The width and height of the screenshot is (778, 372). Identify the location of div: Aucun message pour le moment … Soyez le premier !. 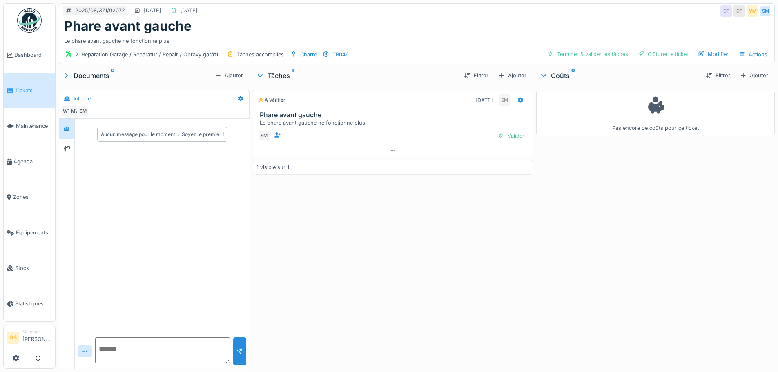
(162, 134).